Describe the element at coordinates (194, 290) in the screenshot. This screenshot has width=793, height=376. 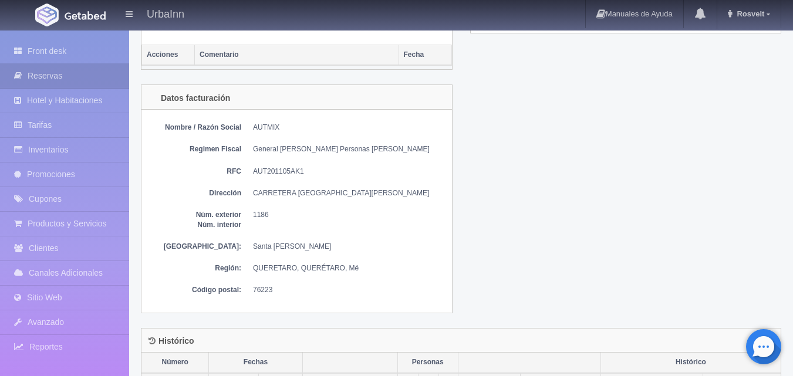
I see `dt: Código postal:` at that location.